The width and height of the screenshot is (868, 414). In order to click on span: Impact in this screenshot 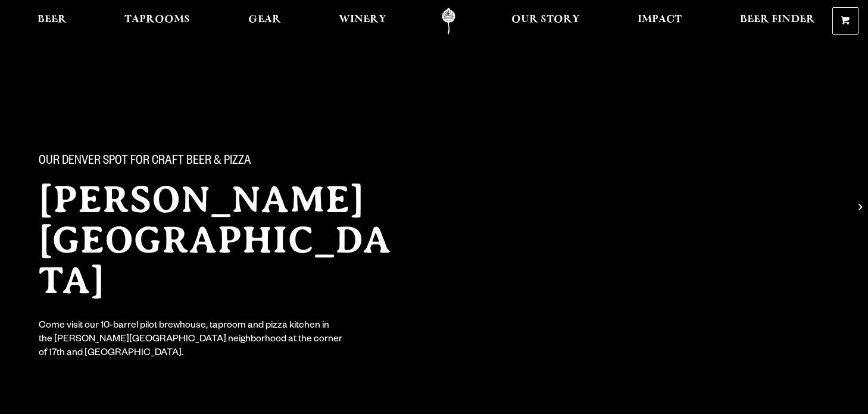, I will do `click(660, 20)`.